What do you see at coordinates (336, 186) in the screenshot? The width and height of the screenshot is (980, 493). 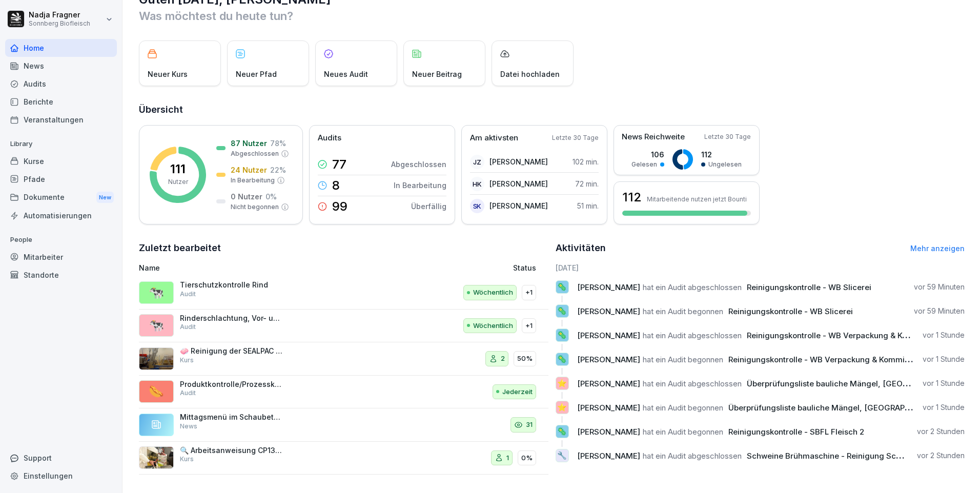 I see `p: 8` at bounding box center [336, 186].